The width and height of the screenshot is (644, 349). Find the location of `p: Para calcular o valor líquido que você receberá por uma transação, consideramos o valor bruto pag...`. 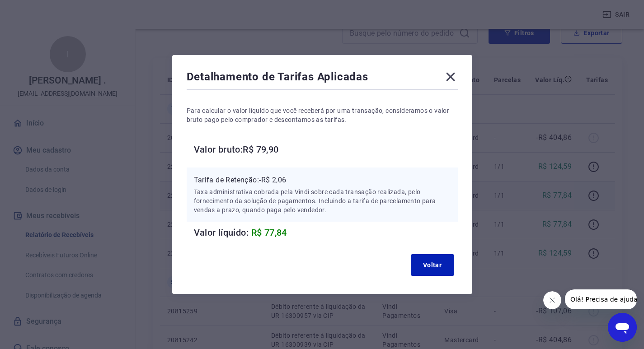

p: Para calcular o valor líquido que você receberá por uma transação, consideramos o valor bruto pag... is located at coordinates (322, 115).